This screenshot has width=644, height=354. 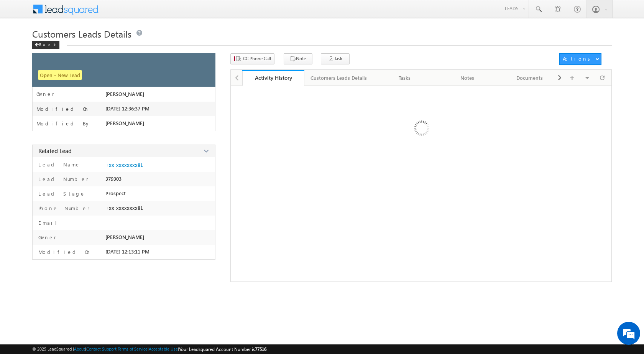 What do you see at coordinates (133, 349) in the screenshot?
I see `a: Terms of Service` at bounding box center [133, 349].